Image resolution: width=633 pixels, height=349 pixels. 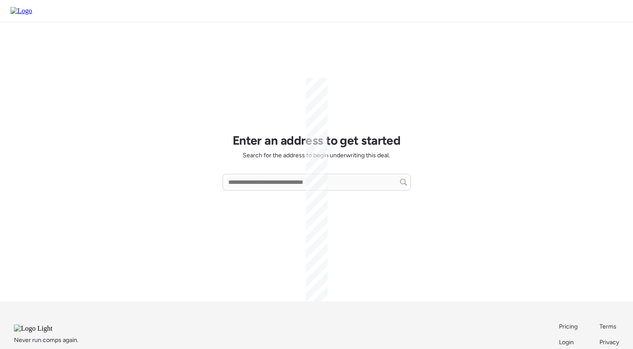 I want to click on img: Logo, so click(x=21, y=11).